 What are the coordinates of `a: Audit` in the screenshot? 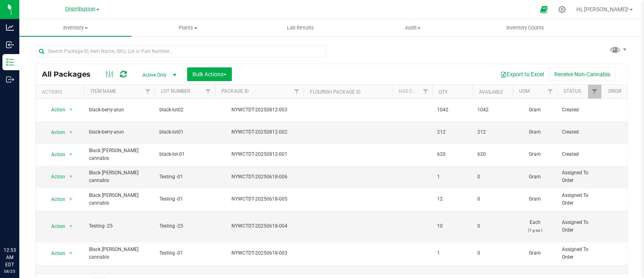 It's located at (412, 28).